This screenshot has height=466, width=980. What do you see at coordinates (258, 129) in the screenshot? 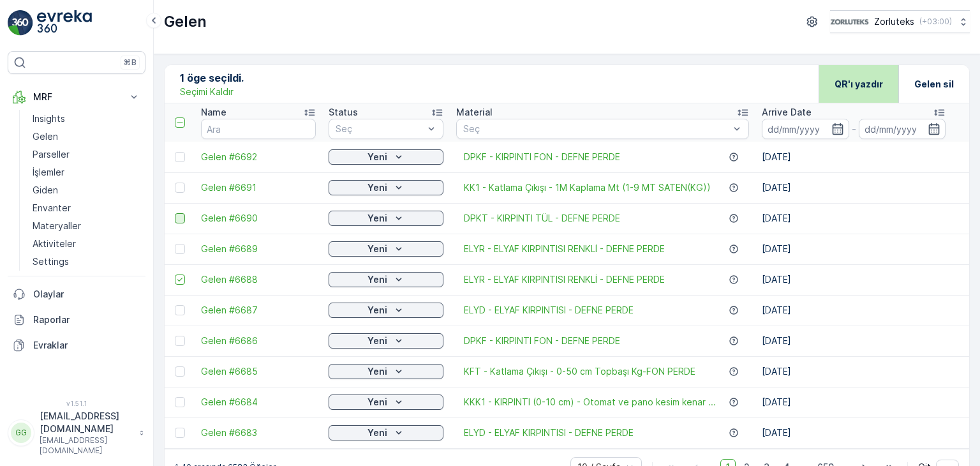
I see `input: Ara` at bounding box center [258, 129].